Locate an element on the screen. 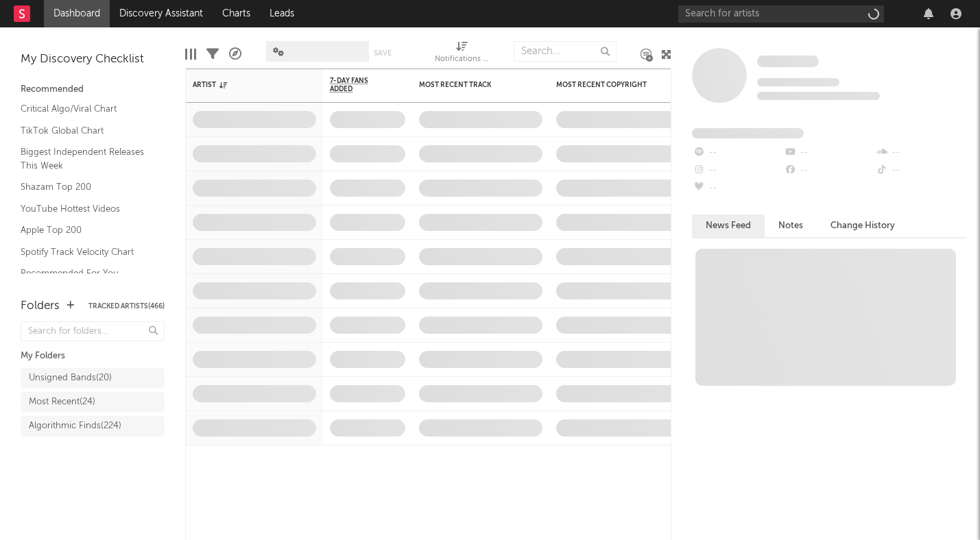 This screenshot has height=540, width=980. button: Tracked Artists(466) is located at coordinates (126, 307).